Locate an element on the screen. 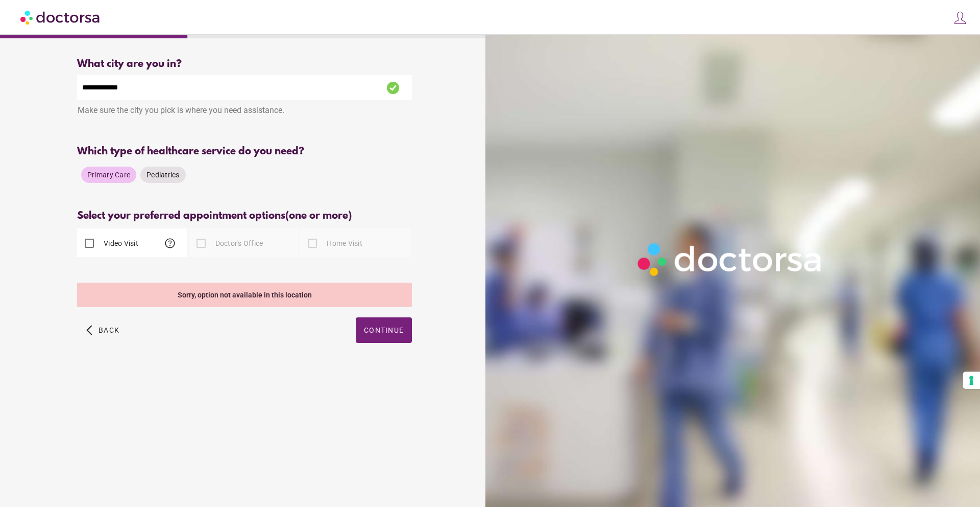 This screenshot has width=980, height=507. button: Continue is located at coordinates (384, 330).